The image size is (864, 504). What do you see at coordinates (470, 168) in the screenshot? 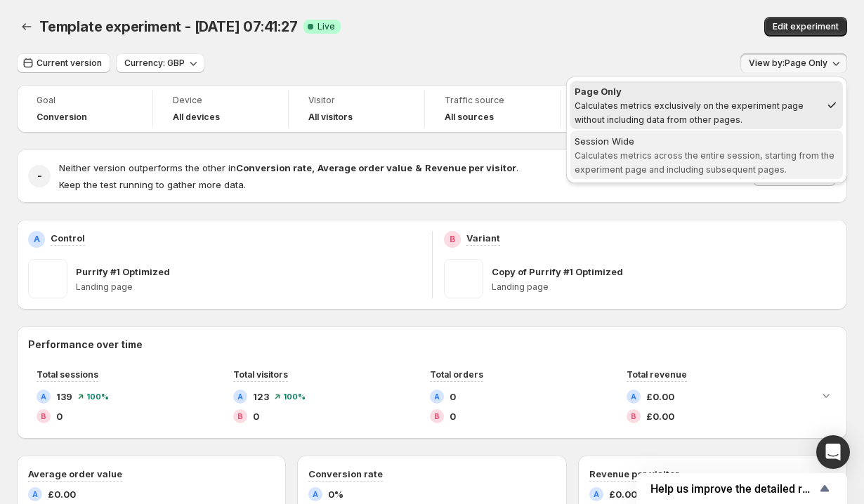
I see `strong: Revenue per visitor` at bounding box center [470, 168].